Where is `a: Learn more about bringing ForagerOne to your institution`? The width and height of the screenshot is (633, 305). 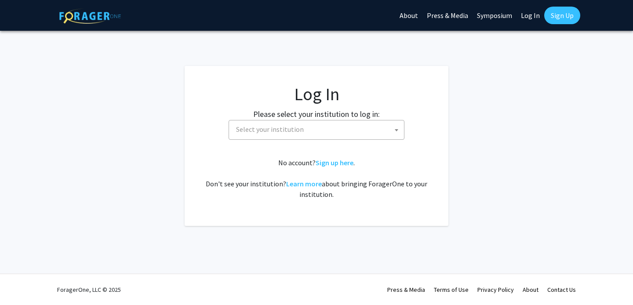
a: Learn more about bringing ForagerOne to your institution is located at coordinates (304, 184).